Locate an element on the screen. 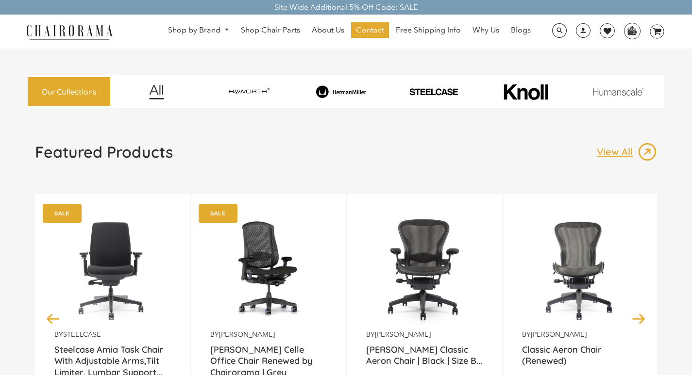 The height and width of the screenshot is (375, 692). span: Blogs is located at coordinates (520, 30).